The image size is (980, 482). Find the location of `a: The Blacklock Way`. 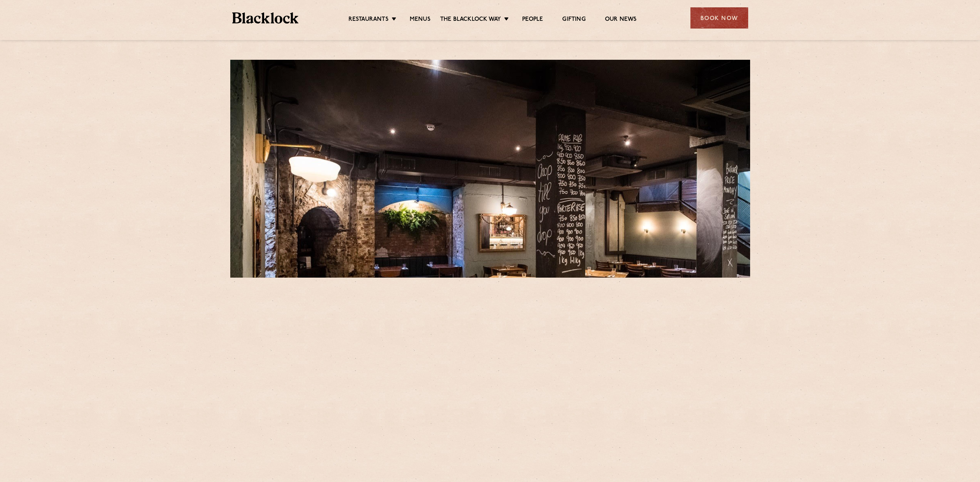

a: The Blacklock Way is located at coordinates (471, 20).